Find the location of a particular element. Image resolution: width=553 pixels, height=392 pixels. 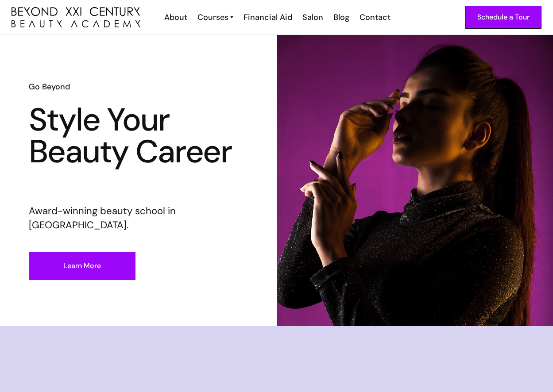

div: Blog is located at coordinates (341, 17).